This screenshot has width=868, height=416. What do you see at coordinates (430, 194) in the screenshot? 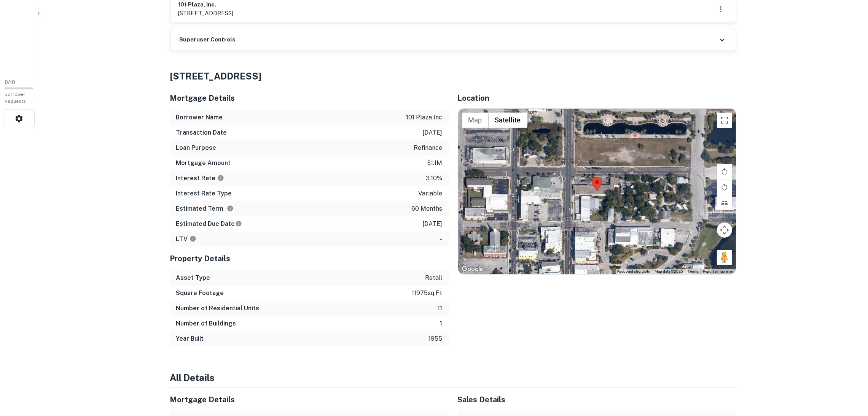
I see `p: variable` at bounding box center [430, 194].